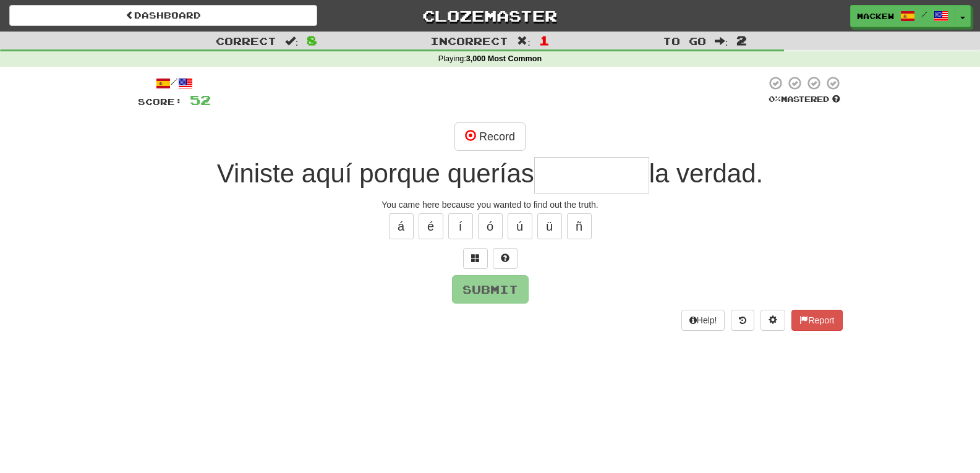  Describe the element at coordinates (375, 173) in the screenshot. I see `span: Viniste aquí porque querías` at that location.